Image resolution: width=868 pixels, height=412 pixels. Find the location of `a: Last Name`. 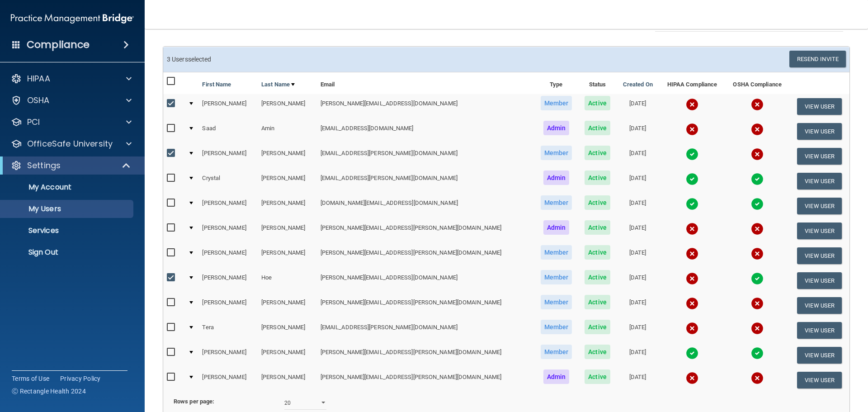

a: Last Name is located at coordinates (278, 85).